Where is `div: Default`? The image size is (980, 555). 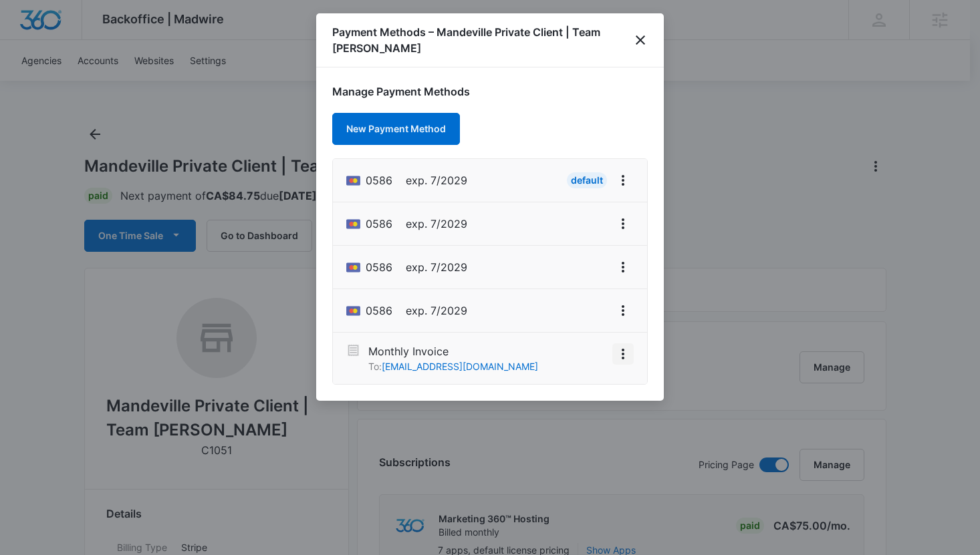
div: Default is located at coordinates (587, 180).